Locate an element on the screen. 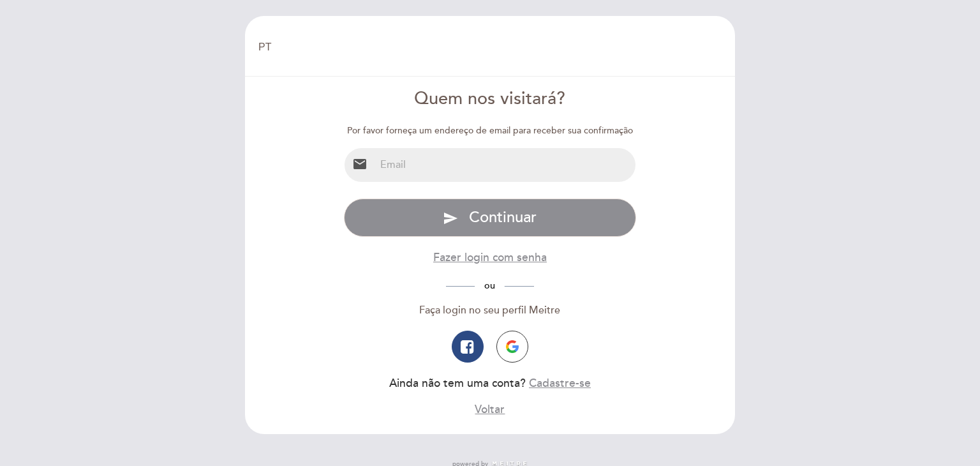  button: Cadastre-se is located at coordinates (560, 383).